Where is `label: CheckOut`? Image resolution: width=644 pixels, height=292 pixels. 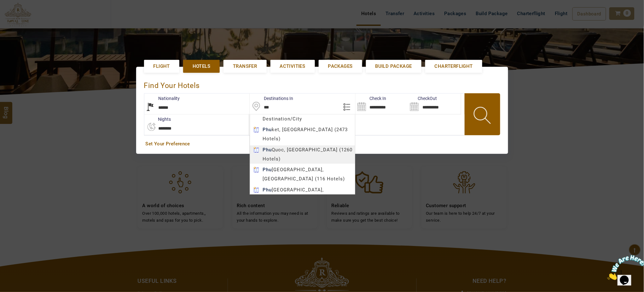
label: CheckOut is located at coordinates (422, 99).